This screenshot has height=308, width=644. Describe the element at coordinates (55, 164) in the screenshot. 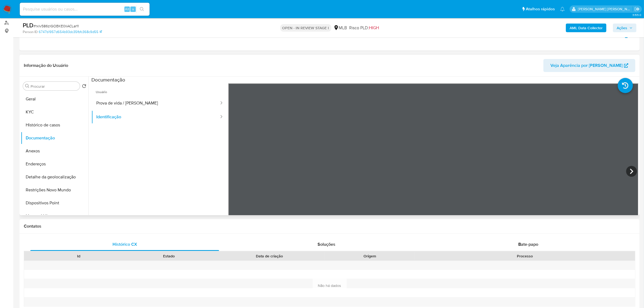

I see `button: Endereços` at that location.